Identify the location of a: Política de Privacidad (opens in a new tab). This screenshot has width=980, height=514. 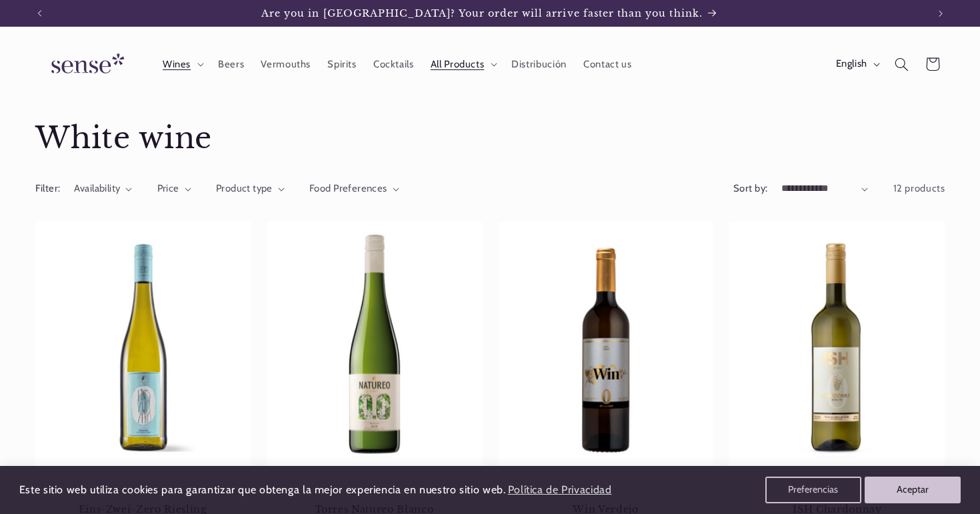
(560, 490).